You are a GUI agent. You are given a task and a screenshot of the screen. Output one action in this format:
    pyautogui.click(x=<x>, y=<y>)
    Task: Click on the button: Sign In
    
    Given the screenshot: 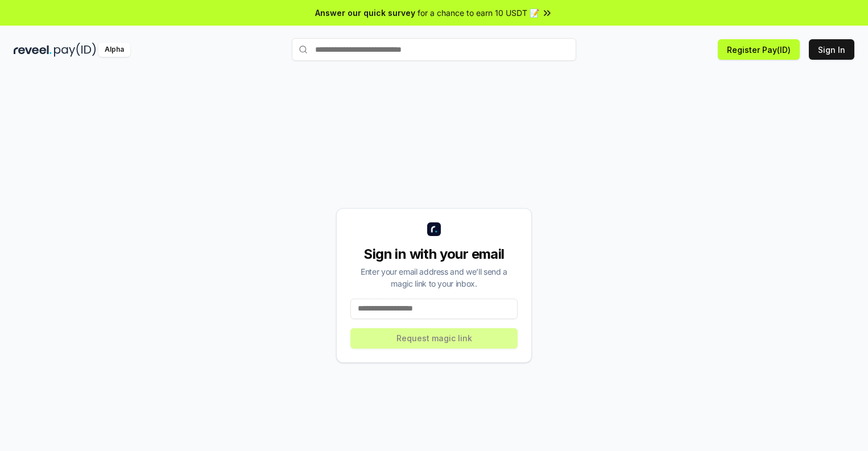 What is the action you would take?
    pyautogui.click(x=832, y=50)
    